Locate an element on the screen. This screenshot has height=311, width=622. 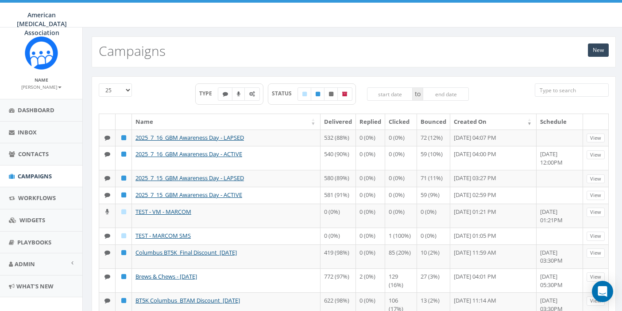
img: Rally_Corp_Icon.png is located at coordinates (41, 53).